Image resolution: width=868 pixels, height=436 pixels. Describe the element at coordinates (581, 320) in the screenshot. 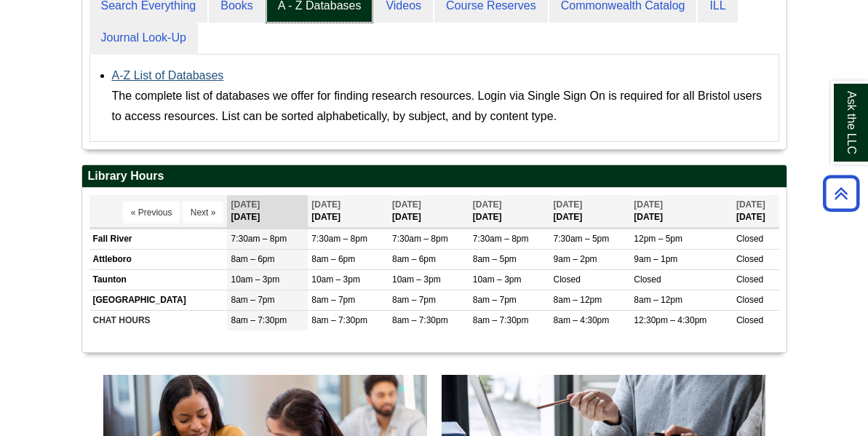

I see `span: 8am – 4:30pm` at that location.